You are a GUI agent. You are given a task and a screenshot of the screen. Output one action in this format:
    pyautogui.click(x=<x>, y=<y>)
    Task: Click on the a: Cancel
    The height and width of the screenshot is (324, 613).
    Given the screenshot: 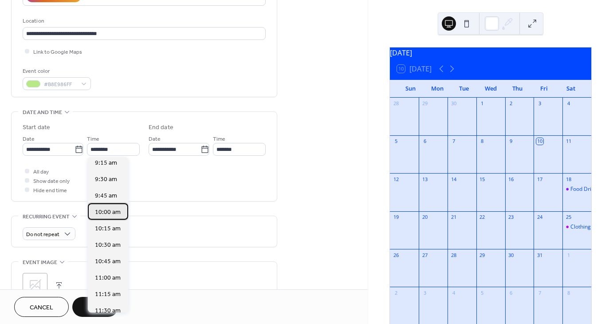 What is the action you would take?
    pyautogui.click(x=41, y=307)
    